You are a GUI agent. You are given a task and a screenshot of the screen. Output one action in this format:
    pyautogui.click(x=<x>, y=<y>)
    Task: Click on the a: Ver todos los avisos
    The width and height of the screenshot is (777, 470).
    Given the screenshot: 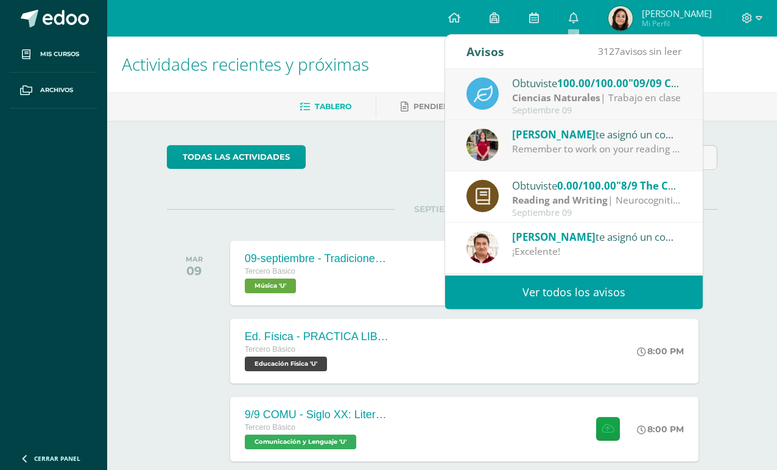 What is the action you would take?
    pyautogui.click(x=574, y=292)
    